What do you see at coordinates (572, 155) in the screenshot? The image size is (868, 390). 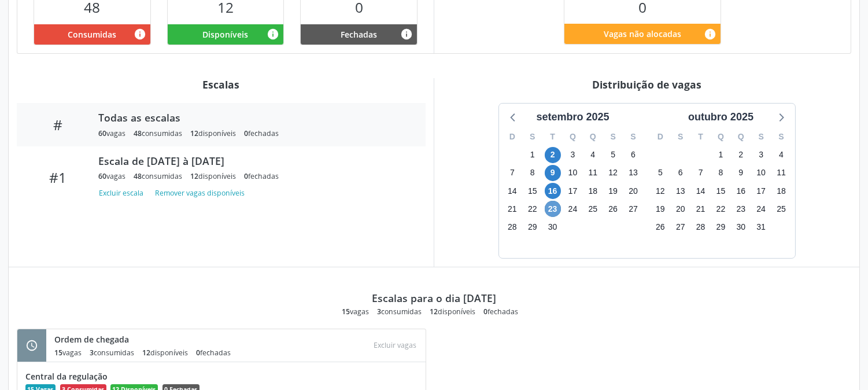 I see `span: quarta-feira, 3 de setembro de 2025` at bounding box center [572, 155].